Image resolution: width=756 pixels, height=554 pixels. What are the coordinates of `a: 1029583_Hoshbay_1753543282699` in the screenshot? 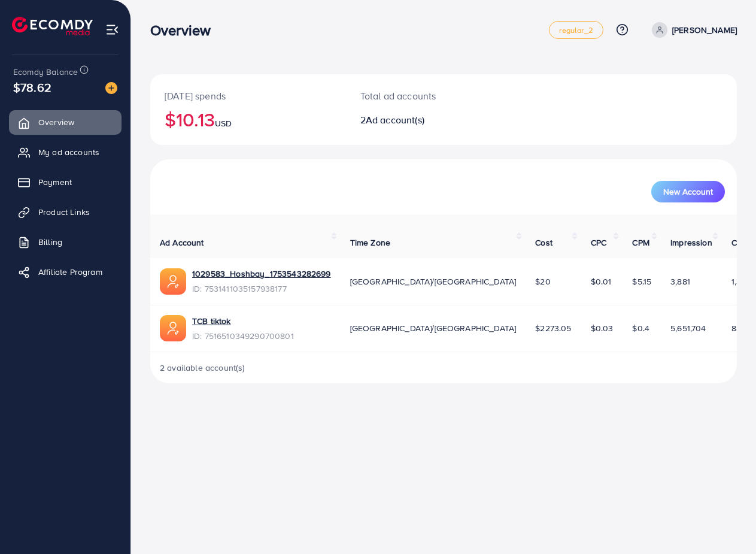 It's located at (261, 273).